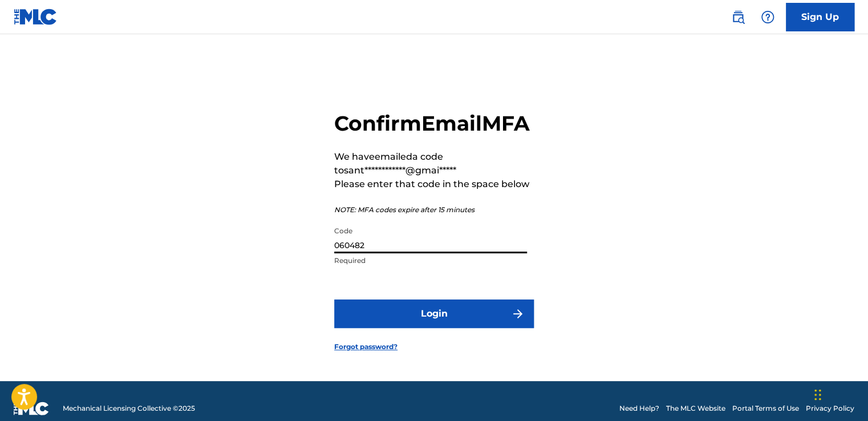  I want to click on span: Mechanical Licensing Collective © 2025, so click(129, 408).